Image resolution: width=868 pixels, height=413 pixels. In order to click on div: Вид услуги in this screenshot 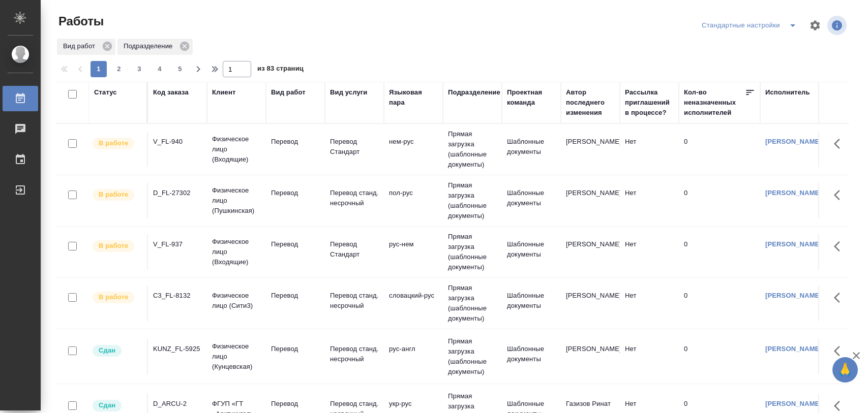, I will do `click(349, 92)`.